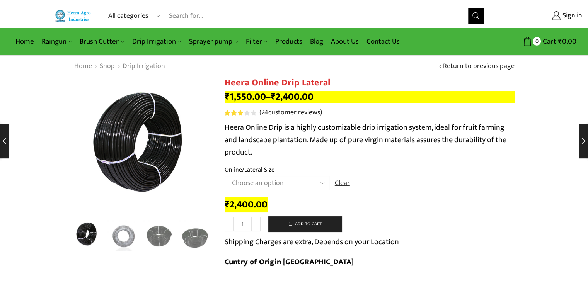  What do you see at coordinates (305, 224) in the screenshot?
I see `button: Add to cart` at bounding box center [305, 224].